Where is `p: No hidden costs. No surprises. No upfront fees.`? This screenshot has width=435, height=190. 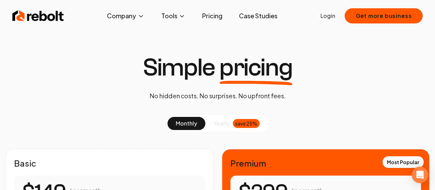
p: No hidden costs. No surprises. No upfront fees. is located at coordinates (217, 96).